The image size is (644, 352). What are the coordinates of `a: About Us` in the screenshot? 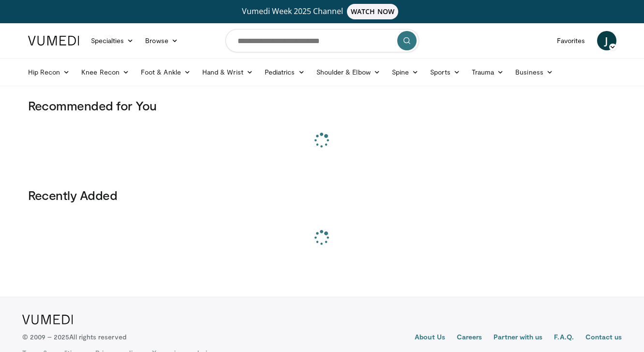 It's located at (430, 338).